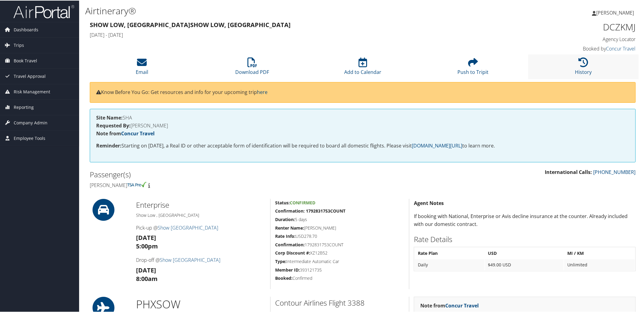 This screenshot has height=312, width=644. I want to click on h2: Contour Airlines Flight 3388, so click(340, 302).